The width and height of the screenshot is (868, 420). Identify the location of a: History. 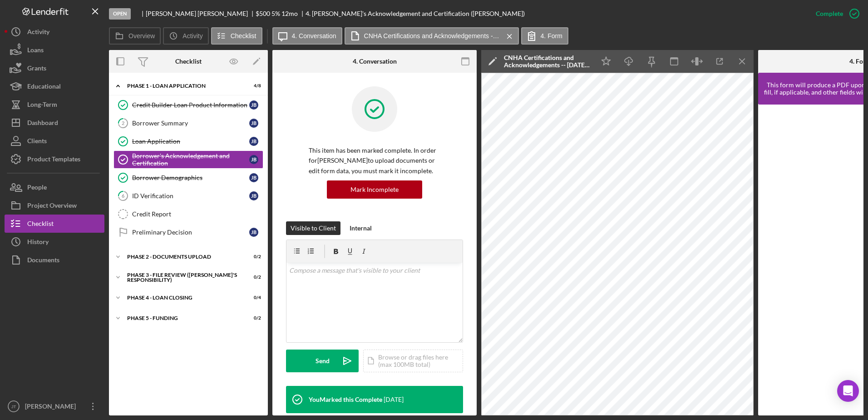
(54, 241).